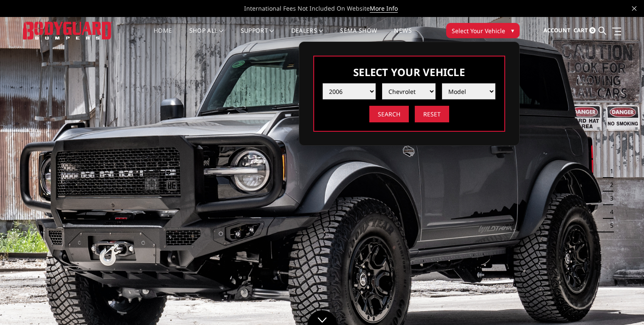 This screenshot has height=325, width=644. I want to click on h3: Select Your Vehicle, so click(410, 72).